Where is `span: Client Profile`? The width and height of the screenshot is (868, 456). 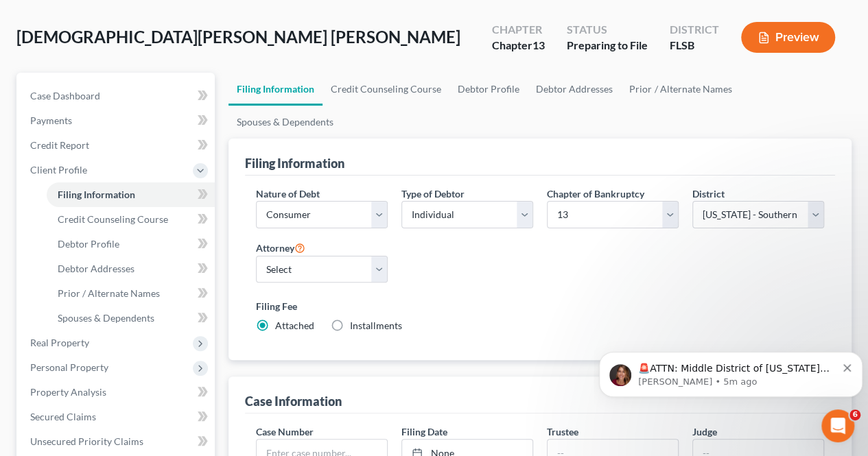
span: Client Profile is located at coordinates (58, 169).